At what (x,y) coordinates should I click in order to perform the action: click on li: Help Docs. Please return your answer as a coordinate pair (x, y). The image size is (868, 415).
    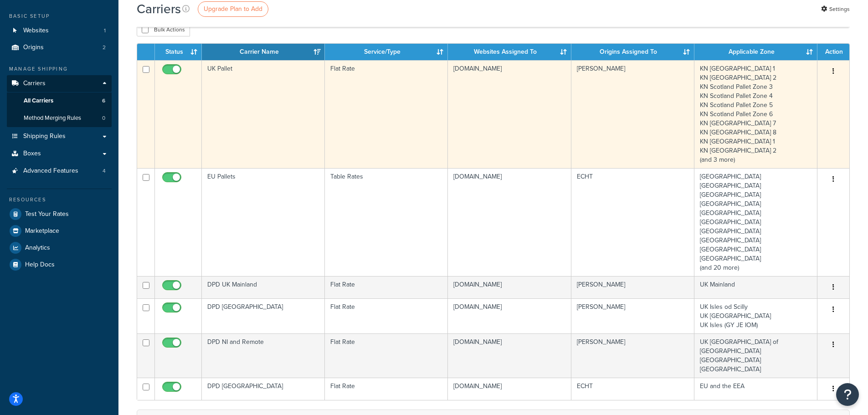
    Looking at the image, I should click on (59, 265).